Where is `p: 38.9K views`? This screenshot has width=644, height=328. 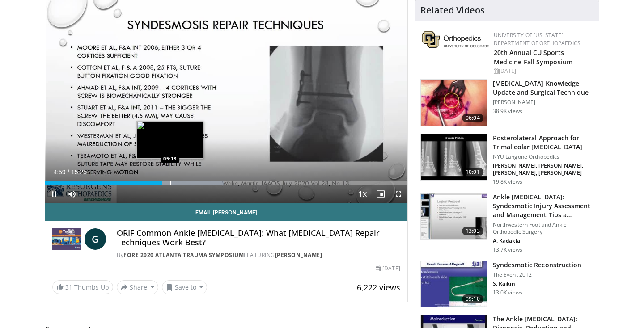
p: 38.9K views is located at coordinates (507, 111).